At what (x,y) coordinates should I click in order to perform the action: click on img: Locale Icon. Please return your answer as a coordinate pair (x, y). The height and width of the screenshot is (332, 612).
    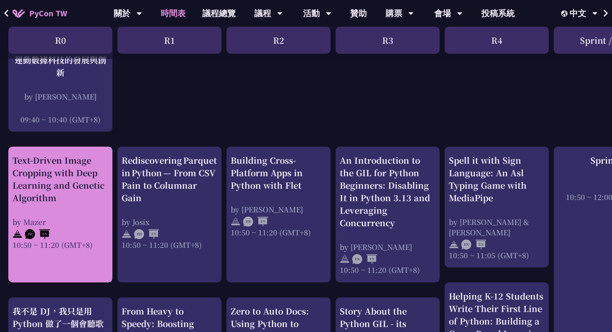
    Looking at the image, I should click on (565, 13).